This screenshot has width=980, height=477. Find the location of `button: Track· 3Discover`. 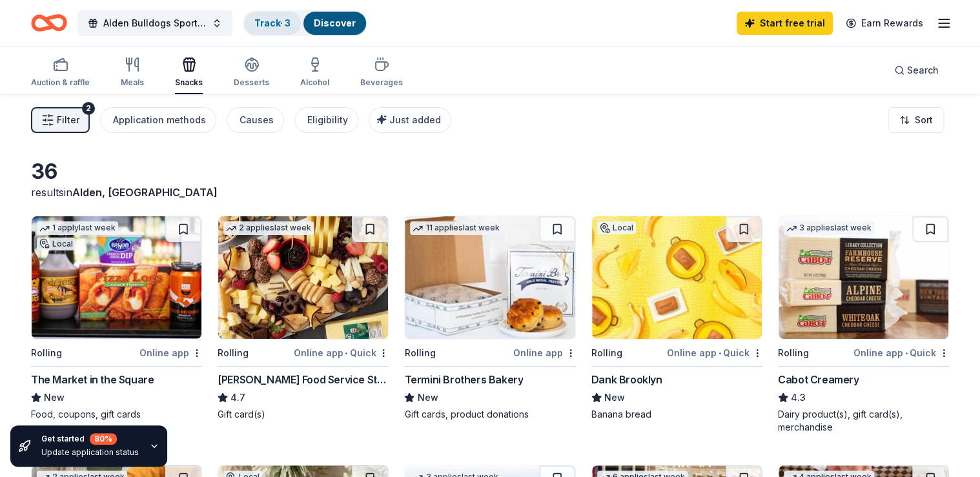

button: Track· 3Discover is located at coordinates (305, 23).